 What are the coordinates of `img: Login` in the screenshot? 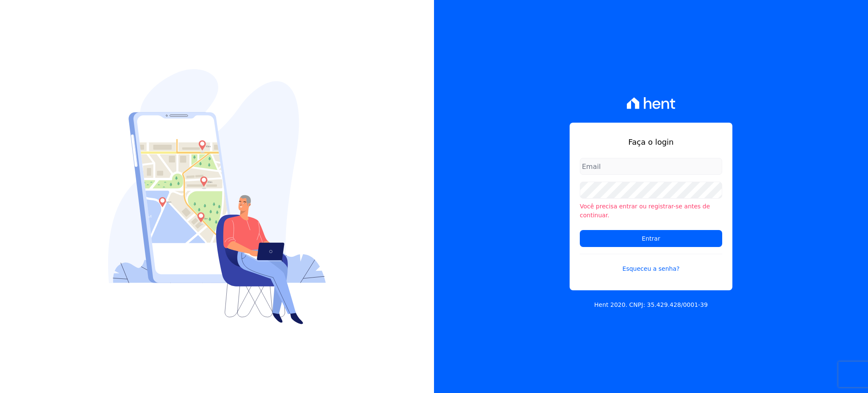 It's located at (217, 196).